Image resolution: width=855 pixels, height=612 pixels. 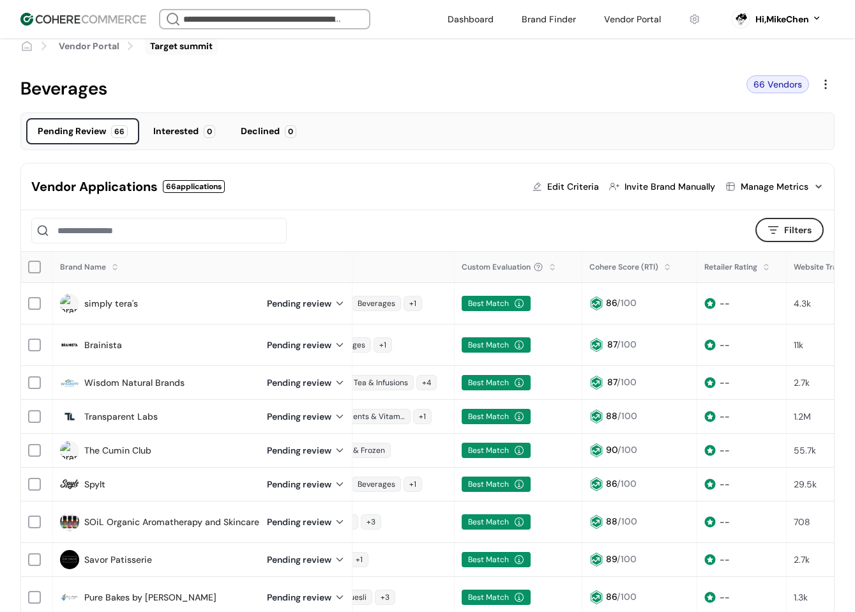 I want to click on div: 1.2M, so click(x=802, y=416).